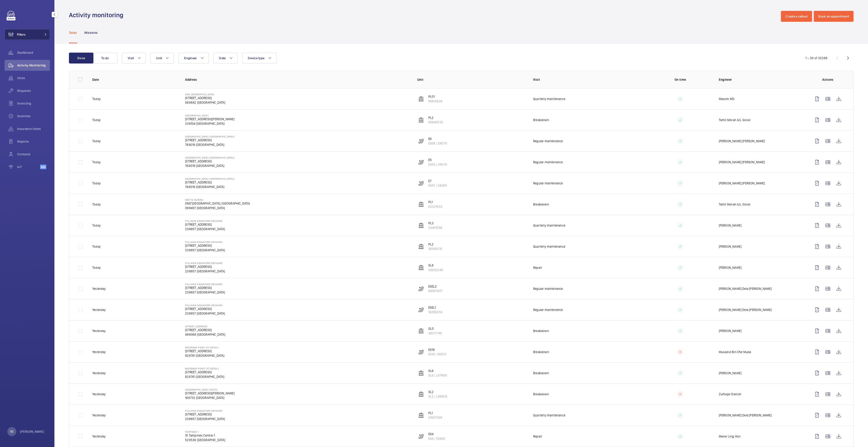 The width and height of the screenshot is (868, 447). What do you see at coordinates (162, 58) in the screenshot?
I see `button: Unit` at bounding box center [162, 58].